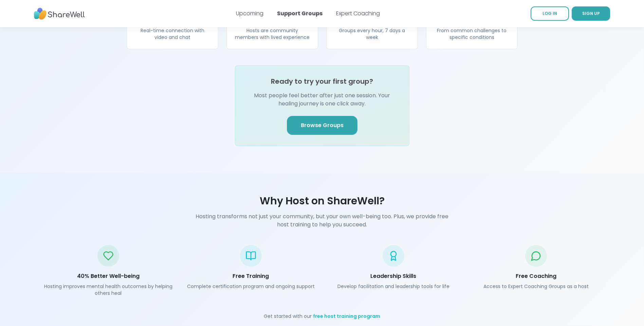 Image resolution: width=644 pixels, height=326 pixels. What do you see at coordinates (536, 277) in the screenshot?
I see `h4: Free Coaching` at bounding box center [536, 277].